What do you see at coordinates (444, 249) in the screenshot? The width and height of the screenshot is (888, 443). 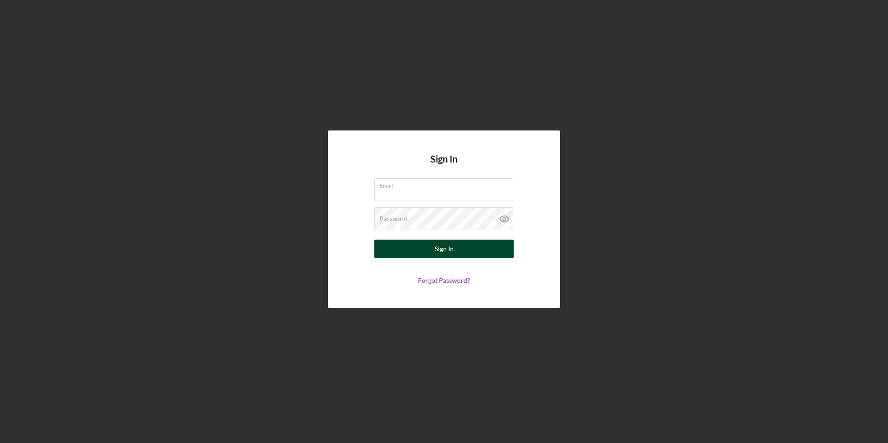 I see `button: Sign In` at bounding box center [444, 249].